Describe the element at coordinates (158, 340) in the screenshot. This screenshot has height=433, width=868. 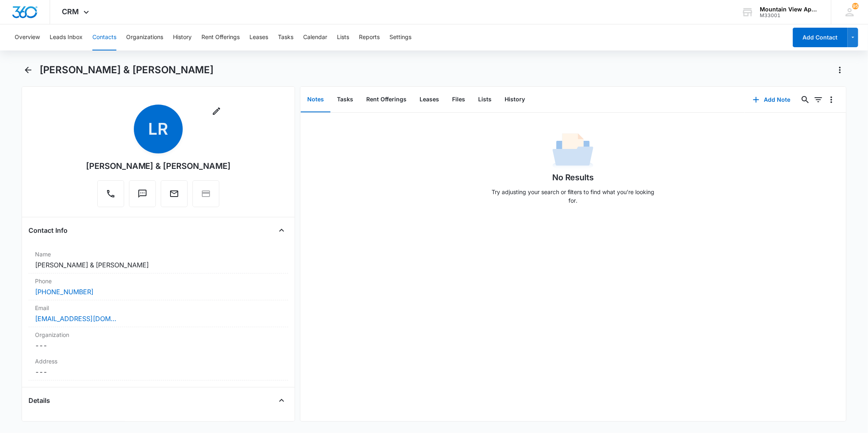
I see `div: Organization---` at that location.